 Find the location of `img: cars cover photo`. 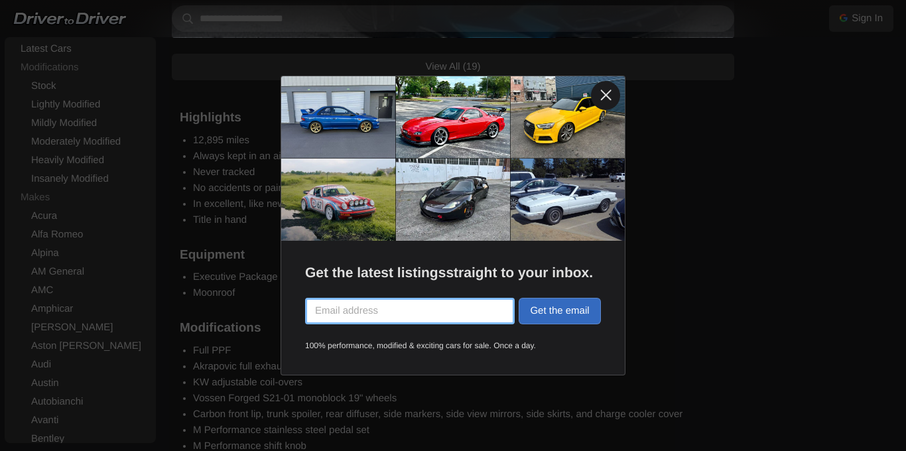

img: cars cover photo is located at coordinates (453, 159).